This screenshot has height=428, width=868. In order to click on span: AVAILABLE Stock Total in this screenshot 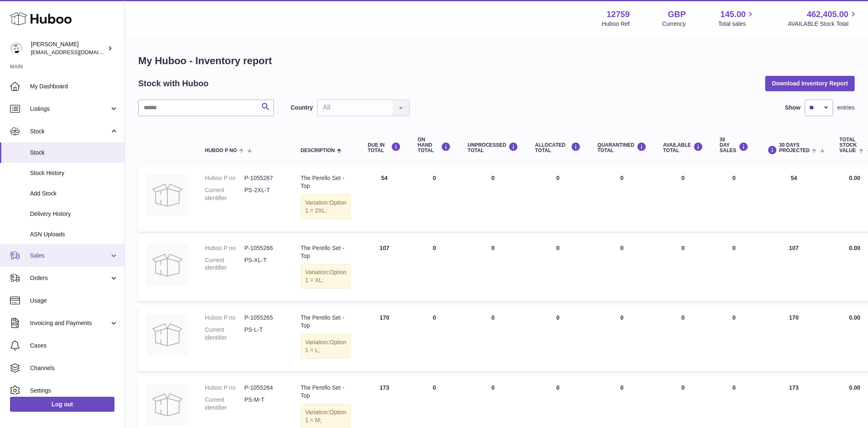, I will do `click(823, 24)`.